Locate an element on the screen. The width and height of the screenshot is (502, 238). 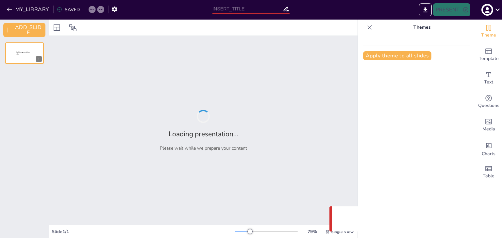
div: Add text boxes is located at coordinates (488, 78).